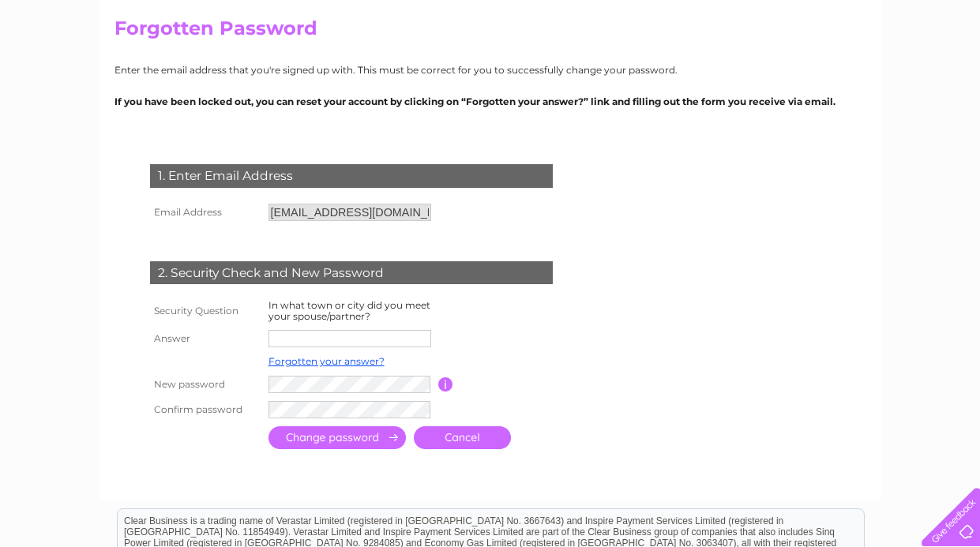 This screenshot has width=980, height=547. What do you see at coordinates (337, 437) in the screenshot?
I see `input: Submit` at bounding box center [337, 437].